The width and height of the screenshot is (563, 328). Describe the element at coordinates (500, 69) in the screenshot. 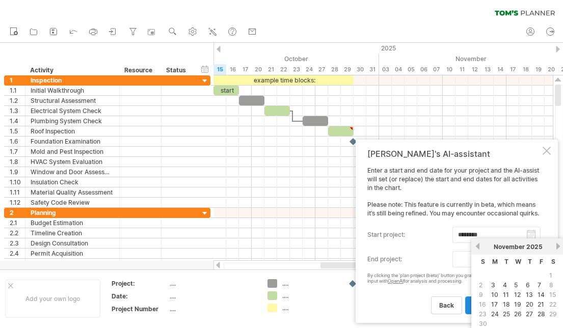

I see `div: Friday, 14 November 2025` at that location.